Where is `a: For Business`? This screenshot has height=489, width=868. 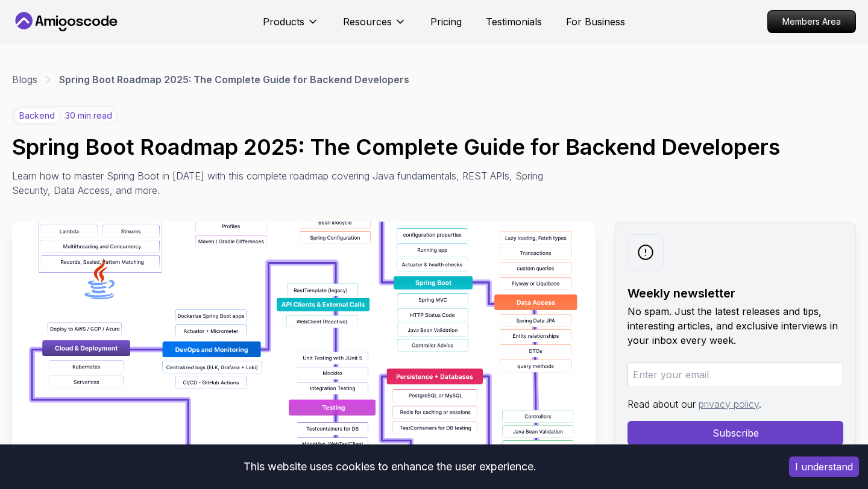 a: For Business is located at coordinates (595, 22).